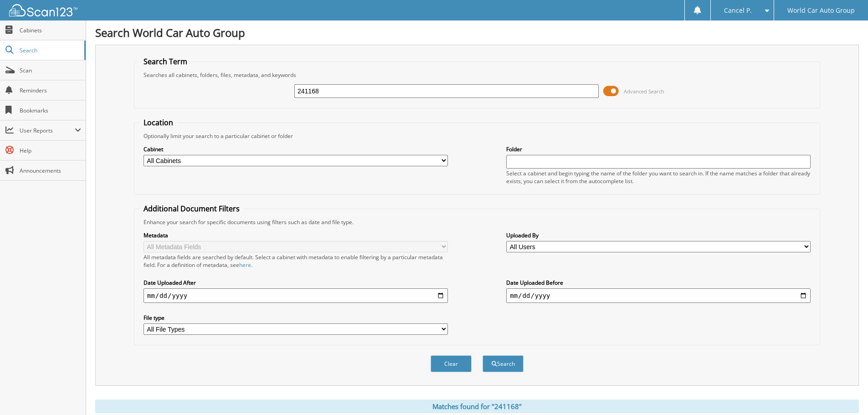 Image resolution: width=868 pixels, height=415 pixels. I want to click on span: Cancel P., so click(738, 10).